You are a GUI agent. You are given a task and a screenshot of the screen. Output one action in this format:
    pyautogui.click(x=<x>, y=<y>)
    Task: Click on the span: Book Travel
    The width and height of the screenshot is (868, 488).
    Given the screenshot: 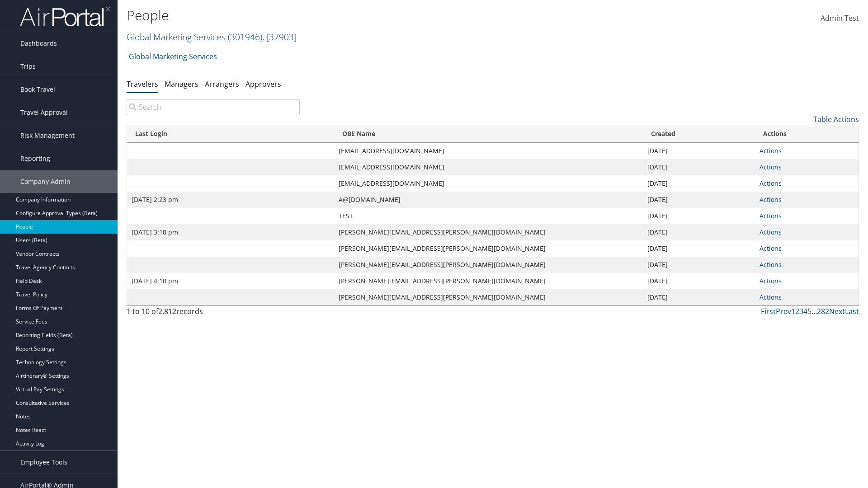 What is the action you would take?
    pyautogui.click(x=38, y=89)
    